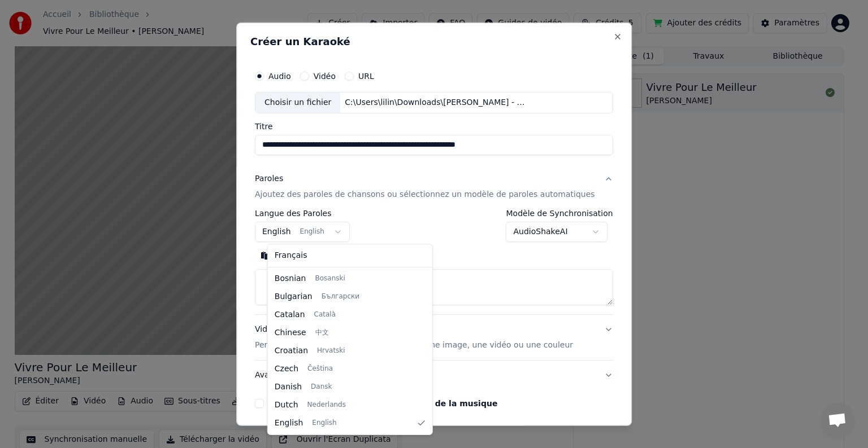  Describe the element at coordinates (290, 315) in the screenshot. I see `span: Catalan` at that location.